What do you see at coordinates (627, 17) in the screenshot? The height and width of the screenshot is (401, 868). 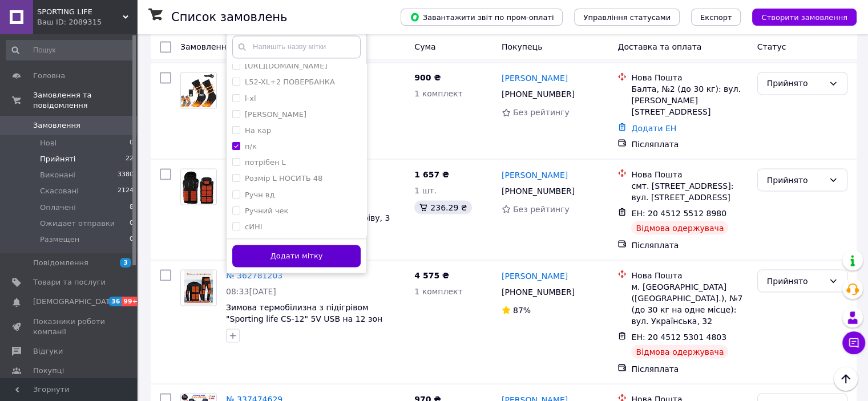 I see `button: Управління статусами` at bounding box center [627, 17].